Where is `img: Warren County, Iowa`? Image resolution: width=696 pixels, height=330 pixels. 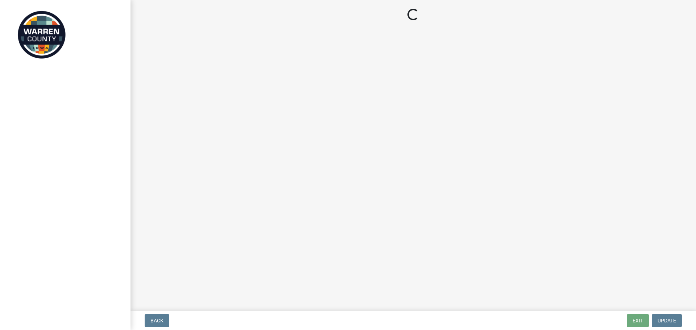 img: Warren County, Iowa is located at coordinates (42, 35).